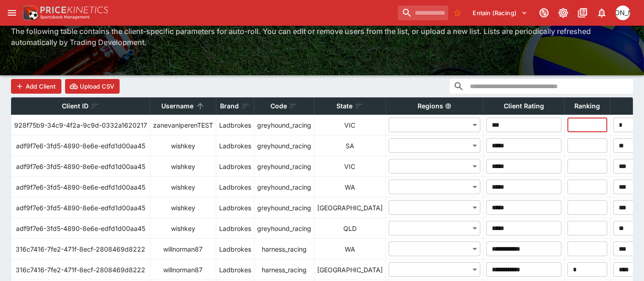 The width and height of the screenshot is (644, 281). I want to click on th: Client Rating, so click(524, 106).